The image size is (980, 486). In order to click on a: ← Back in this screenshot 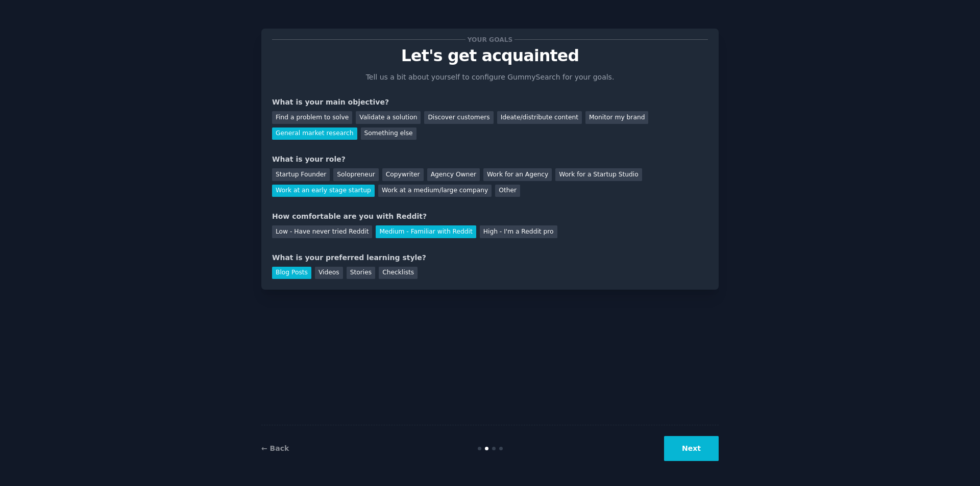, I will do `click(275, 448)`.